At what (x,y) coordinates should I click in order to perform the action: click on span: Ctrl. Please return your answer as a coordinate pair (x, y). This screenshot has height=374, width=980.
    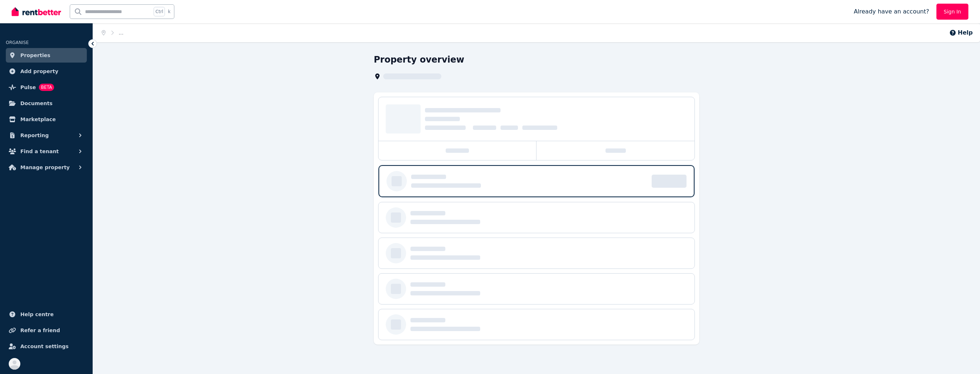
    Looking at the image, I should click on (159, 12).